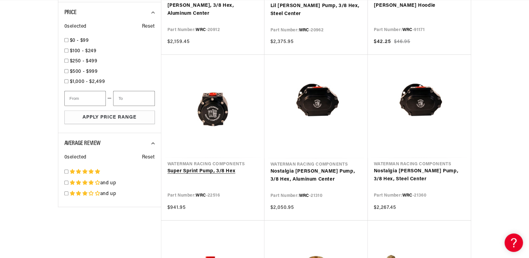  I want to click on span: $250 - $499, so click(84, 61).